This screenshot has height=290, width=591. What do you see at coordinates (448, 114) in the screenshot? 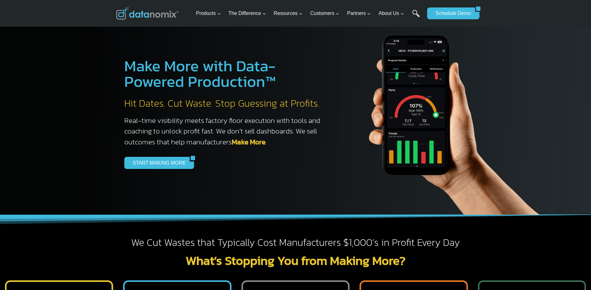
I see `img: The Datanoix Mobile App available on Android and iOS Devices` at bounding box center [448, 114].